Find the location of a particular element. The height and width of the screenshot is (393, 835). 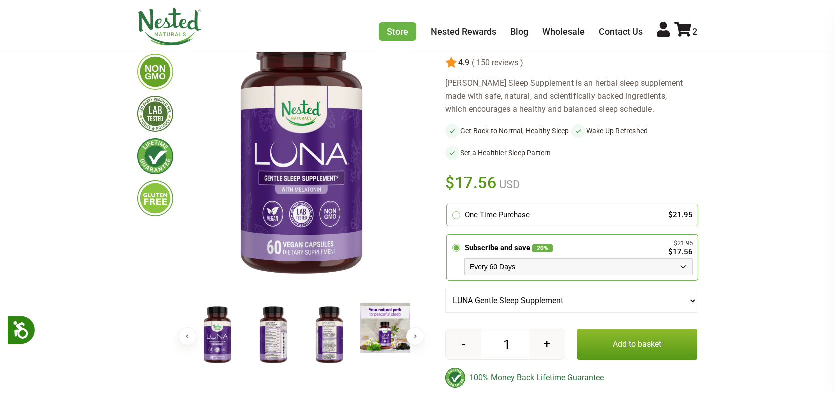

img: lifetimeguarantee is located at coordinates (156, 156).